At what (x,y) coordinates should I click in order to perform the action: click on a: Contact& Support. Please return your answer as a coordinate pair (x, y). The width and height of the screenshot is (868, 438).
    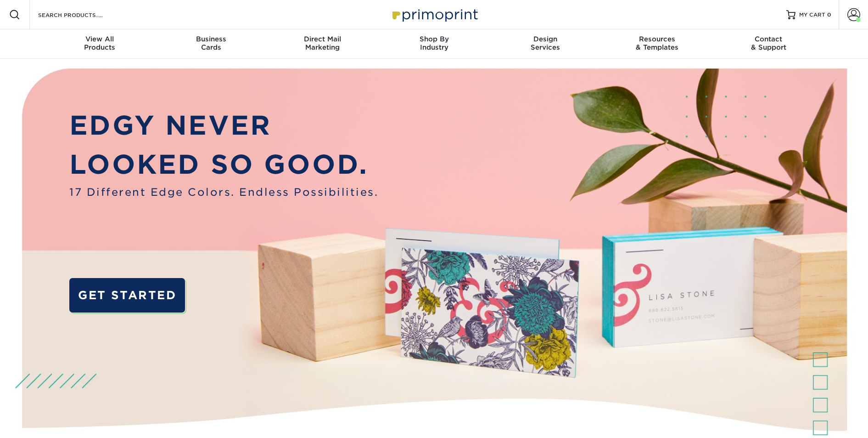
    Looking at the image, I should click on (768, 44).